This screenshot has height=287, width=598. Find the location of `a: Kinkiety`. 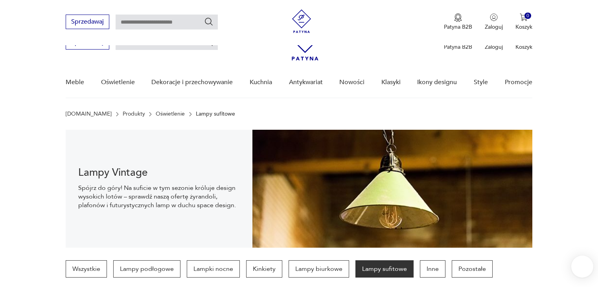

a: Kinkiety is located at coordinates (264, 269).